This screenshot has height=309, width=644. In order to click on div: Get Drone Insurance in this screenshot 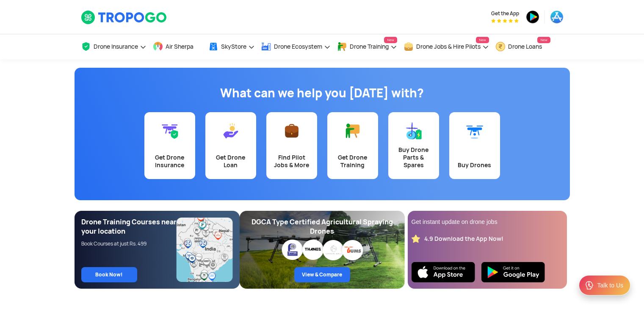, I will do `click(170, 161)`.